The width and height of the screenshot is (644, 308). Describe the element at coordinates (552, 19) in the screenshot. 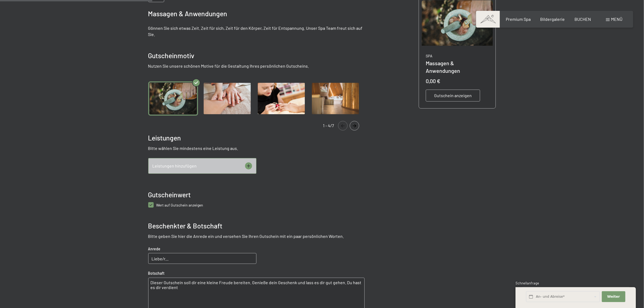

I see `span: Bildergalerie` at that location.